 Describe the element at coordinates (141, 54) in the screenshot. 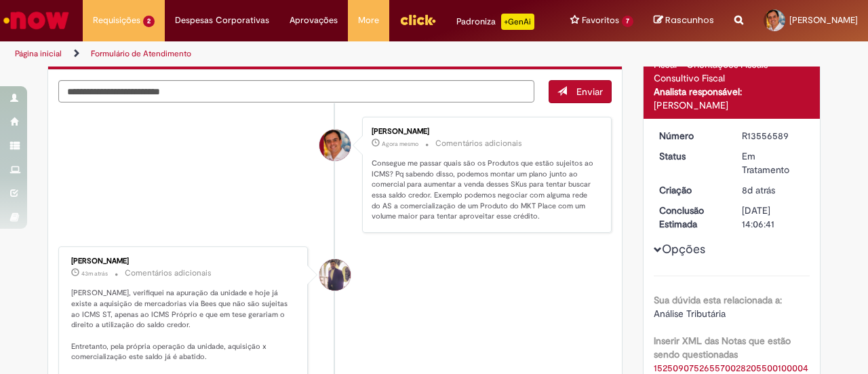

I see `a: Formulário de Atendimento` at that location.